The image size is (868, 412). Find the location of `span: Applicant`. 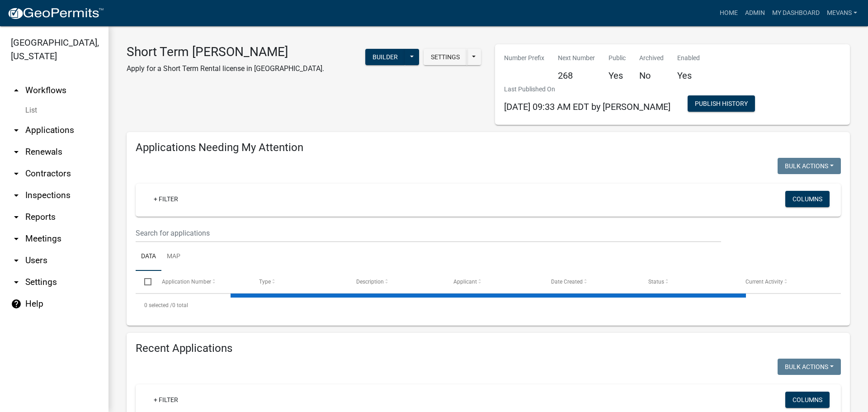

span: Applicant is located at coordinates (465, 282).